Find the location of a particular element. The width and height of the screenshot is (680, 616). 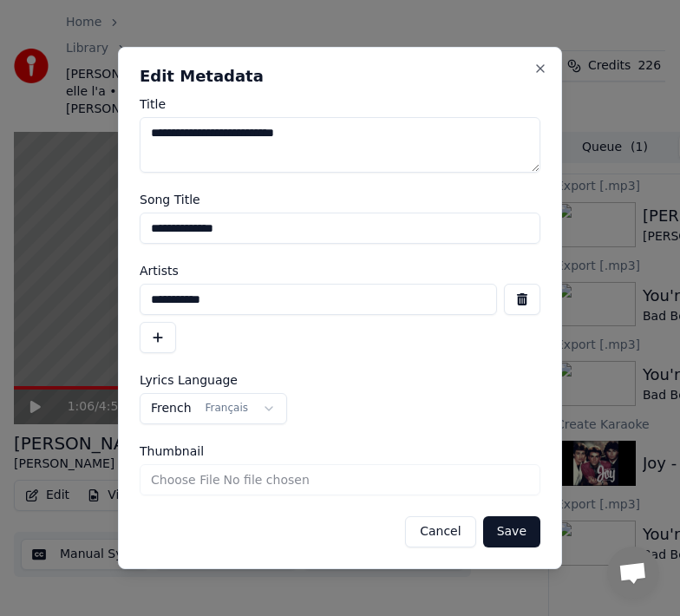

h2: Edit Metadata is located at coordinates (340, 76).